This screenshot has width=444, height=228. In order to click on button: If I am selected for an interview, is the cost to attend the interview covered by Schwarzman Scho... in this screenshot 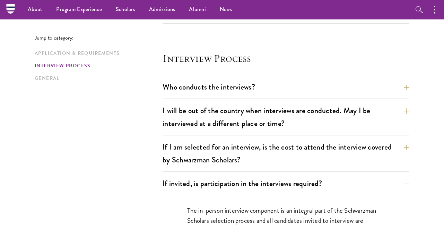, I will do `click(286, 153)`.